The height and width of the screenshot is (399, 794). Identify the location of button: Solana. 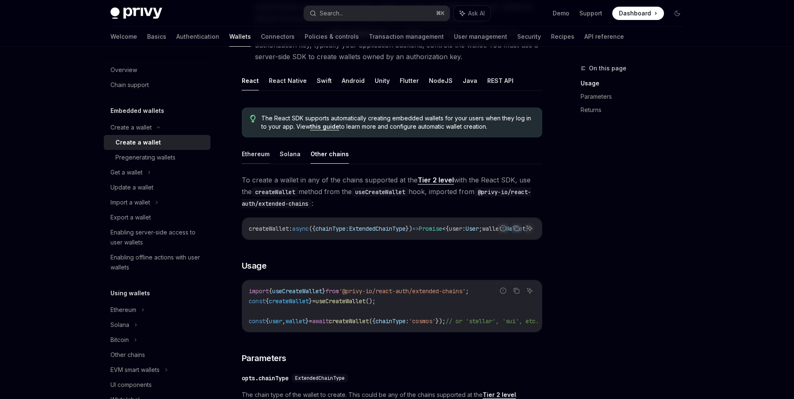
(290, 154).